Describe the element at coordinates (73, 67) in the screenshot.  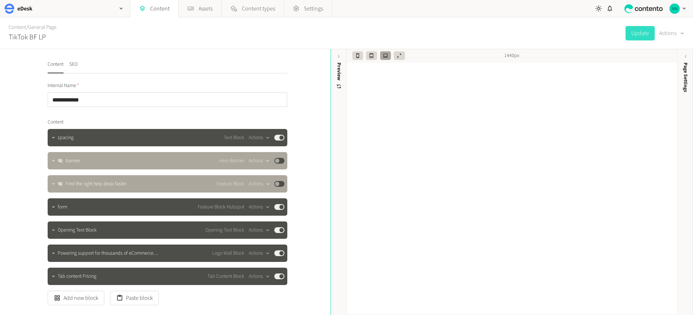
I see `button: SEO` at that location.